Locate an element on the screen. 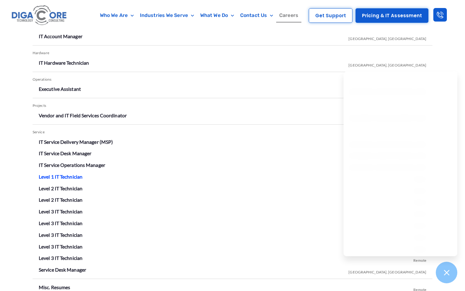 This screenshot has height=291, width=465. span: Pricing & IT Assessment is located at coordinates (392, 15).